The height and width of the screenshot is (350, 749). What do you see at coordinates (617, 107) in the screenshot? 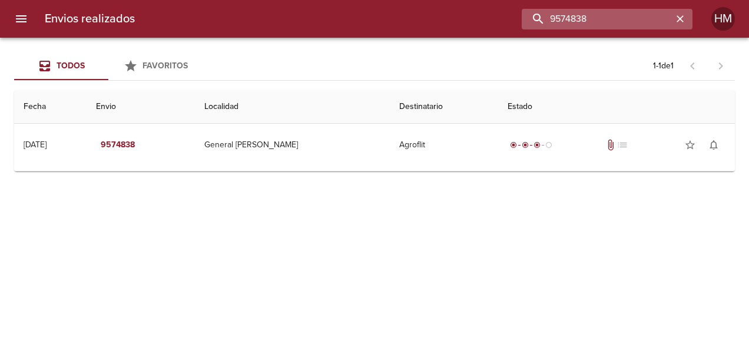
I see `th: Estado` at bounding box center [617, 107].